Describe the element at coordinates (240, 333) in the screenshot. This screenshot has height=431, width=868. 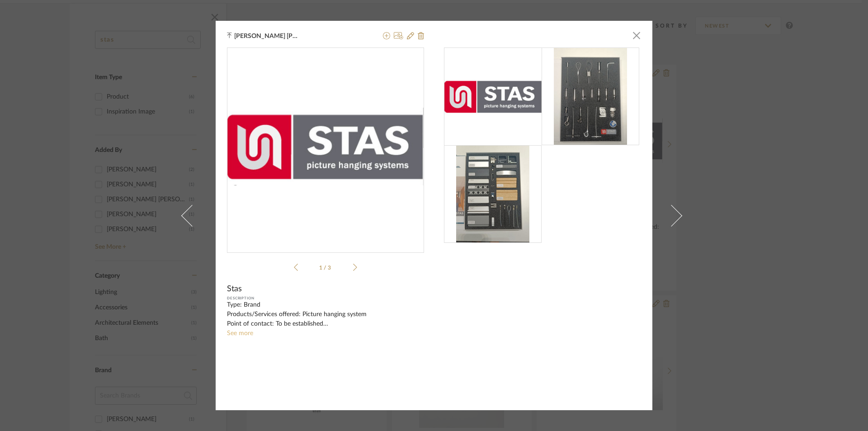
I see `a: See more` at that location.